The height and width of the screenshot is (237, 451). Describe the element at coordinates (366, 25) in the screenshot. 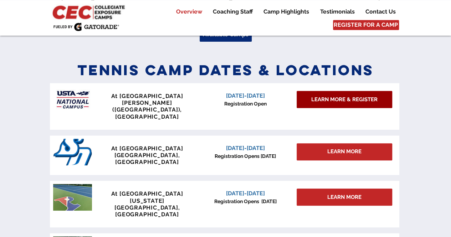

I see `span: REGISTER FOR A CAMP` at that location.